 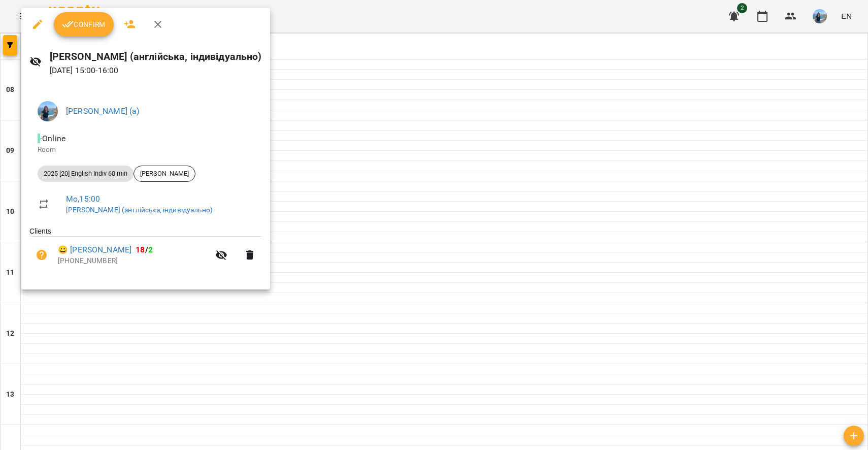 I want to click on span: 18, so click(x=140, y=249).